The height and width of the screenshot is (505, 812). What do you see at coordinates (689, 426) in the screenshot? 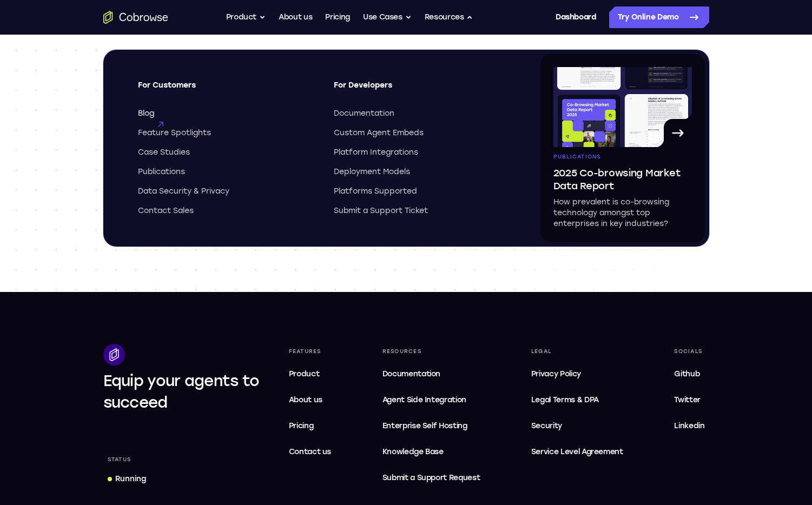
I see `a: Linkedin` at bounding box center [689, 426].